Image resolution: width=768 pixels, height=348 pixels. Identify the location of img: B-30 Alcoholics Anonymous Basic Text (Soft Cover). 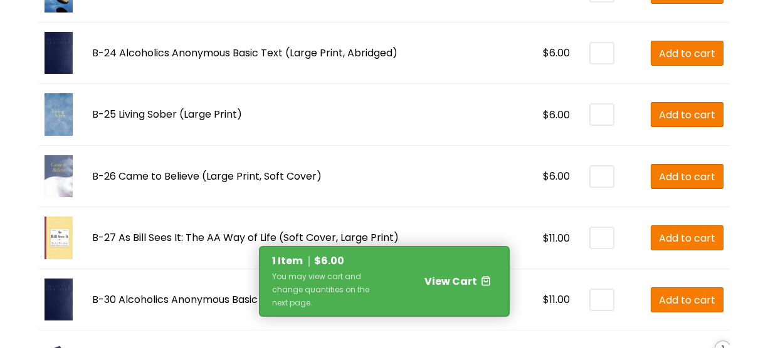
(58, 300).